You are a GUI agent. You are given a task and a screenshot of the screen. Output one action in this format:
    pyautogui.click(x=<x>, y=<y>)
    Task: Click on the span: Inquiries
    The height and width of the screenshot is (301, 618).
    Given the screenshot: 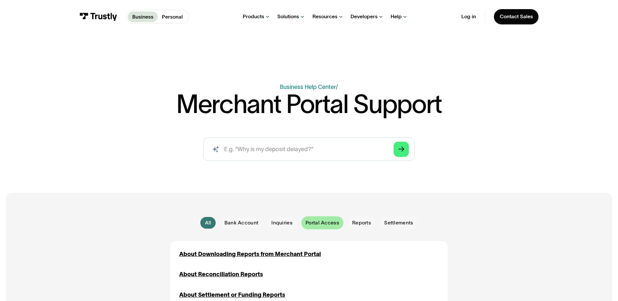 What is the action you would take?
    pyautogui.click(x=282, y=223)
    